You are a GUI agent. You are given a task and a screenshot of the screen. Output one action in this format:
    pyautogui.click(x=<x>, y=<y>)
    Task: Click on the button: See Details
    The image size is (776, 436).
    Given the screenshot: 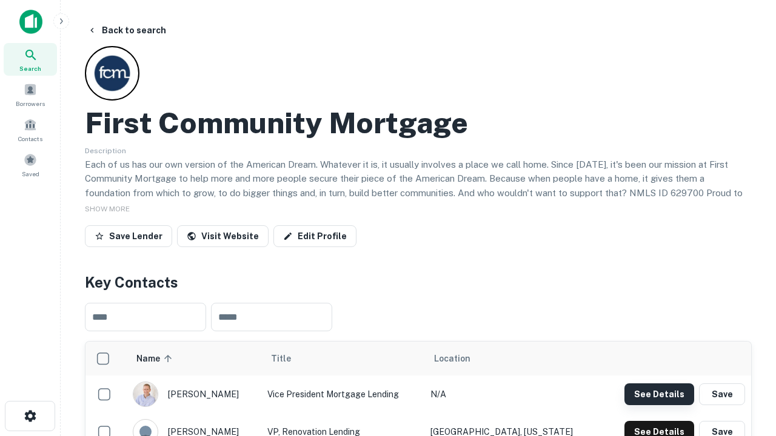 What is the action you would take?
    pyautogui.click(x=659, y=395)
    